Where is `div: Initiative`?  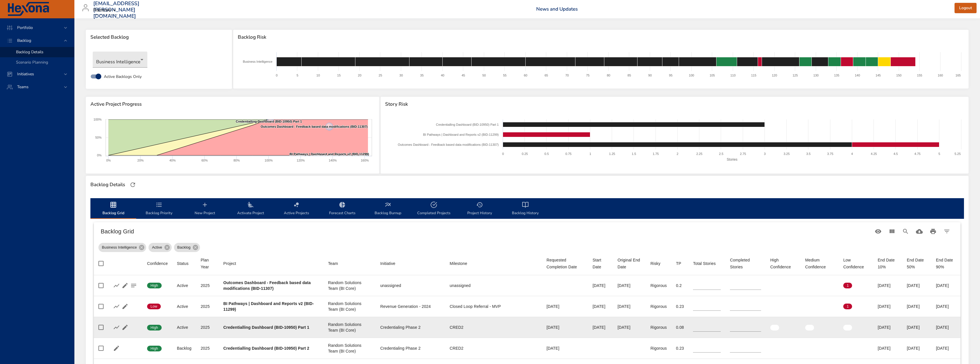 div: Initiative is located at coordinates (388, 263).